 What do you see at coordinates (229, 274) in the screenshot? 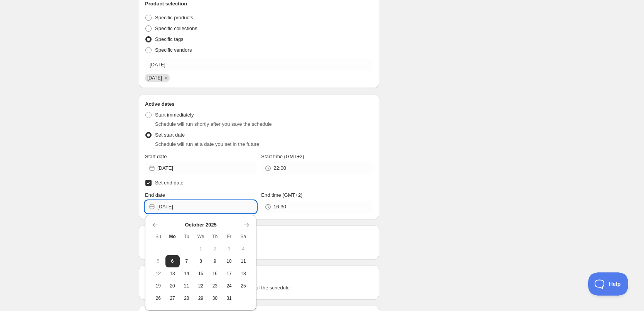
I see `button: Friday October 17 2025` at bounding box center [229, 274].